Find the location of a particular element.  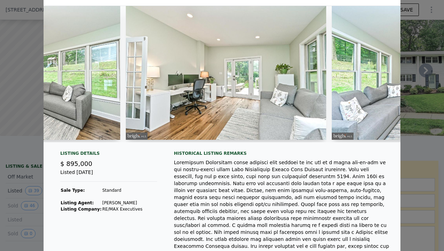

strong: Listing Agent: is located at coordinates (77, 203).